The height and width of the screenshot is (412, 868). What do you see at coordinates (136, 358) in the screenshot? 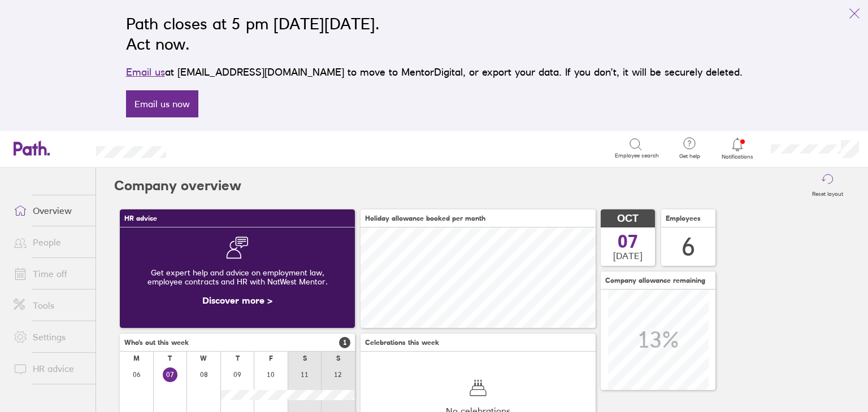
I see `div: M` at bounding box center [136, 358].